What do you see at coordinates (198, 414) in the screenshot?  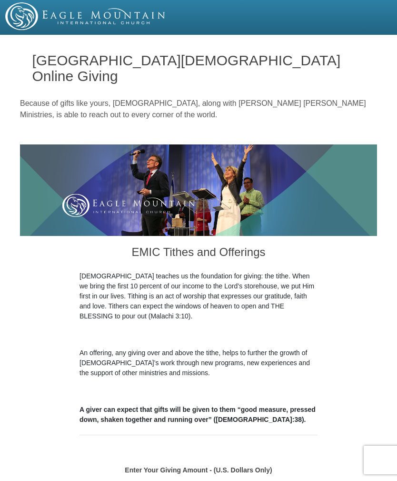 I see `b: A giver can expect that gifts will be given to them “good measure, pressed down, shaken together ...` at bounding box center [198, 414].